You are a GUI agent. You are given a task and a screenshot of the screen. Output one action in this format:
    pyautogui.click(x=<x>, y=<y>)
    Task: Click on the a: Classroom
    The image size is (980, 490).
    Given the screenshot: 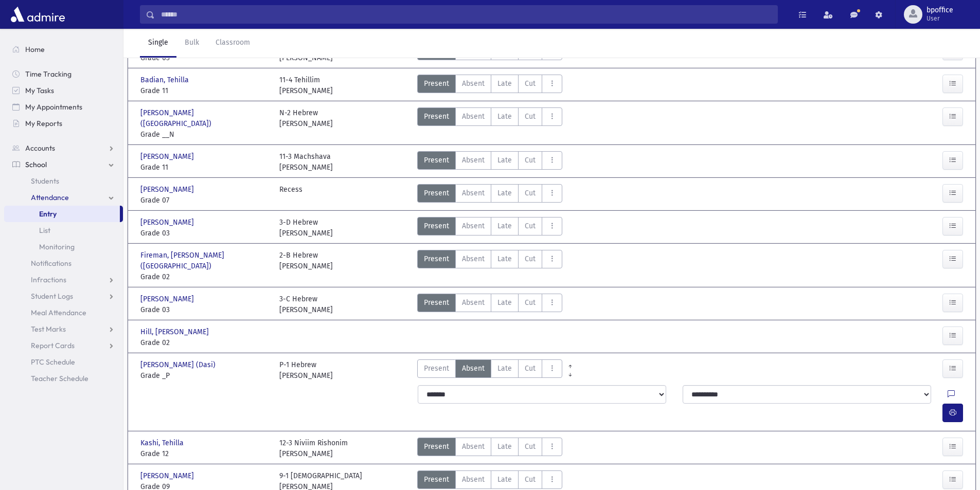 What is the action you would take?
    pyautogui.click(x=233, y=43)
    